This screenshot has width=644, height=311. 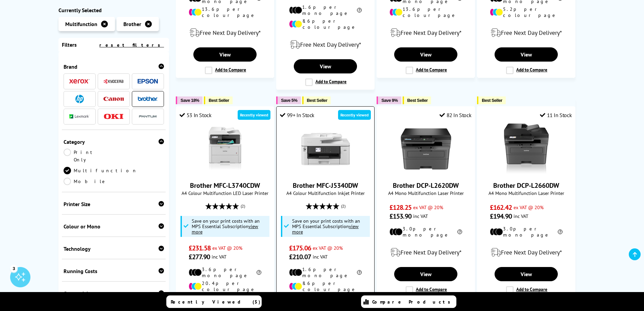 I want to click on img: Brother, so click(x=148, y=99).